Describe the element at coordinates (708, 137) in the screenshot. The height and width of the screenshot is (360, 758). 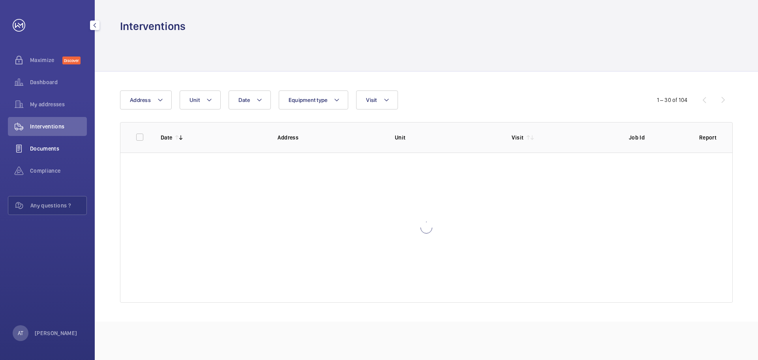
I see `p: Report` at that location.